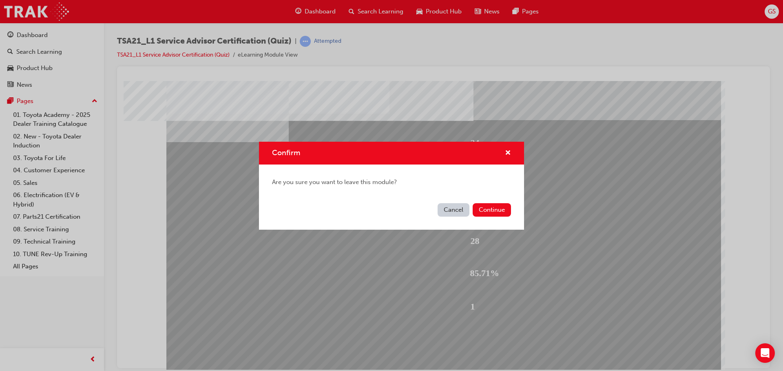 The image size is (783, 371). Describe the element at coordinates (508, 154) in the screenshot. I see `span: cross-icon` at that location.